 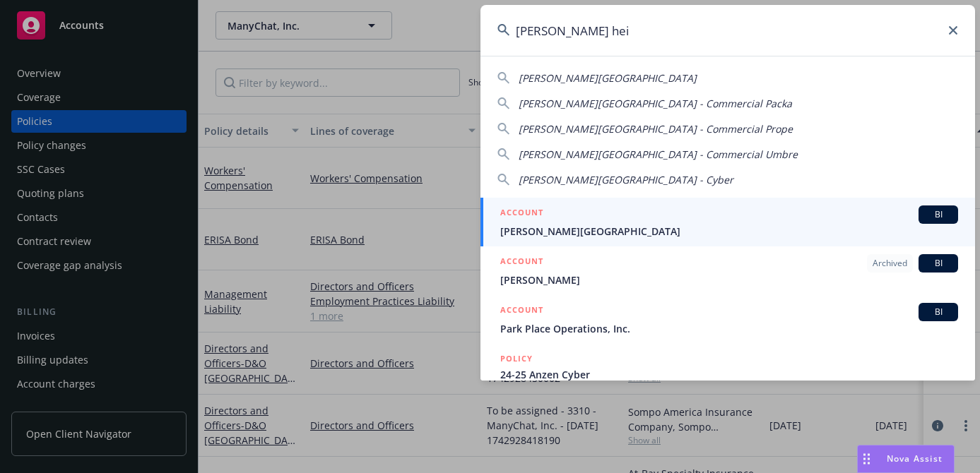 I want to click on div: Drag to move, so click(x=866, y=459).